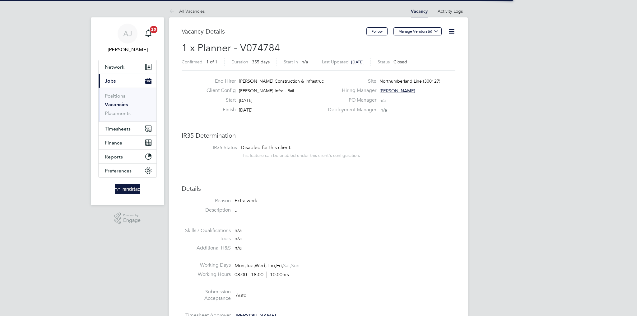 This screenshot has width=637, height=316. What do you see at coordinates (206, 248) in the screenshot?
I see `label: Additional H&S` at bounding box center [206, 248].